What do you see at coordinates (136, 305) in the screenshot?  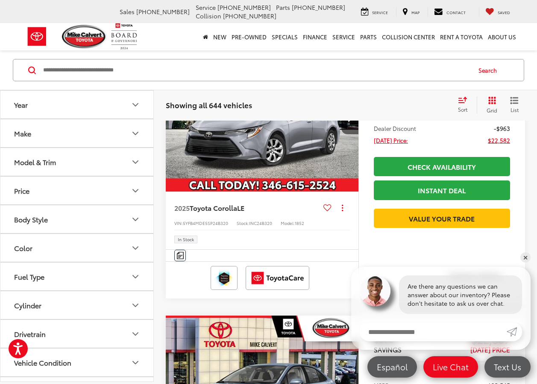 I see `div: Cylinder` at bounding box center [136, 305].